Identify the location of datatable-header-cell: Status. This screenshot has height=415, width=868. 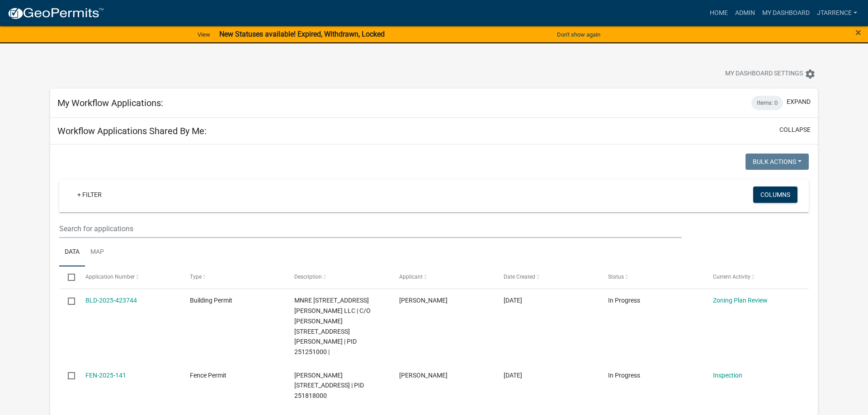
(651, 277).